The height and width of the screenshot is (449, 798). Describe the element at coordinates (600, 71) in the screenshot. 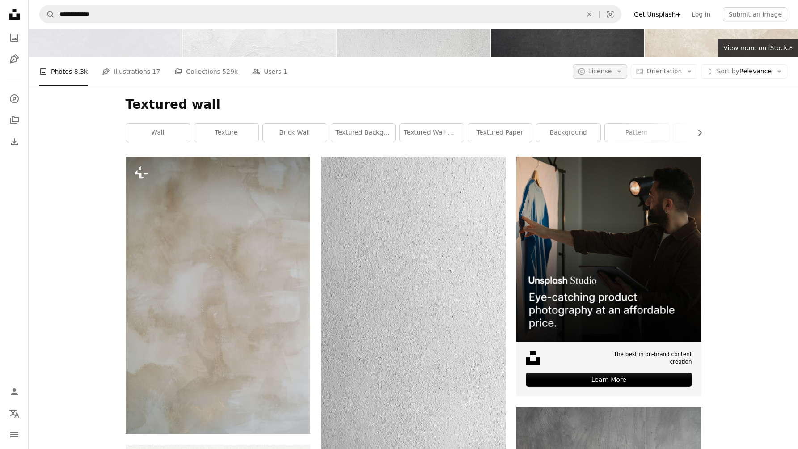

I see `span: License` at that location.